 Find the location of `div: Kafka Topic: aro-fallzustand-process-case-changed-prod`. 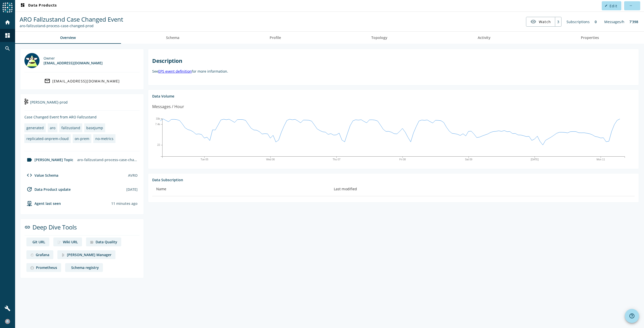

div: Kafka Topic: aro-fallzustand-process-case-changed-prod is located at coordinates (71, 25).